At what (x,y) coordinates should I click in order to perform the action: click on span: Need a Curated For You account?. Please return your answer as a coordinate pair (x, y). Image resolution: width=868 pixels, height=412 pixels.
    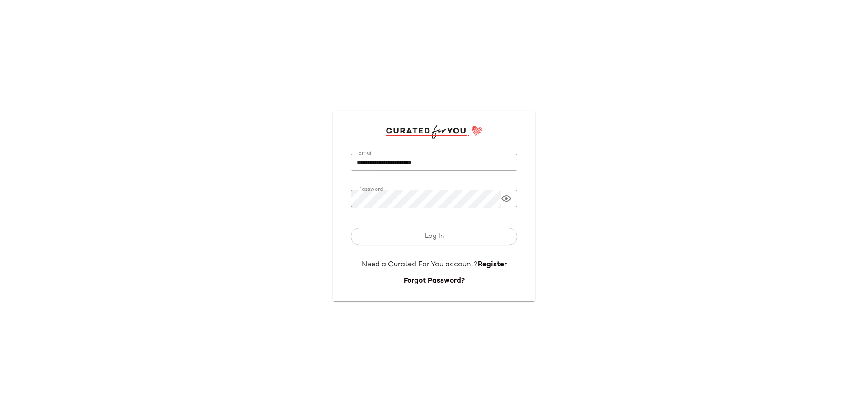
    Looking at the image, I should click on (419, 265).